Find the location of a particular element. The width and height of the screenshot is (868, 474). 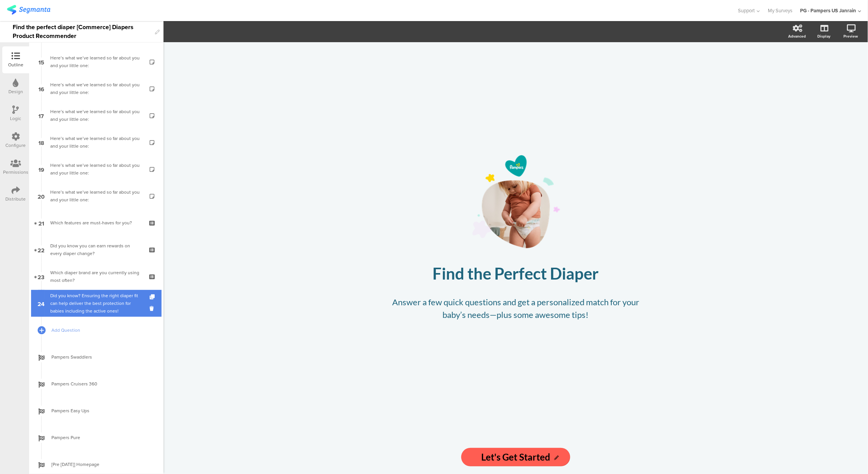

a: Pampers Easy Ups is located at coordinates (96, 411).